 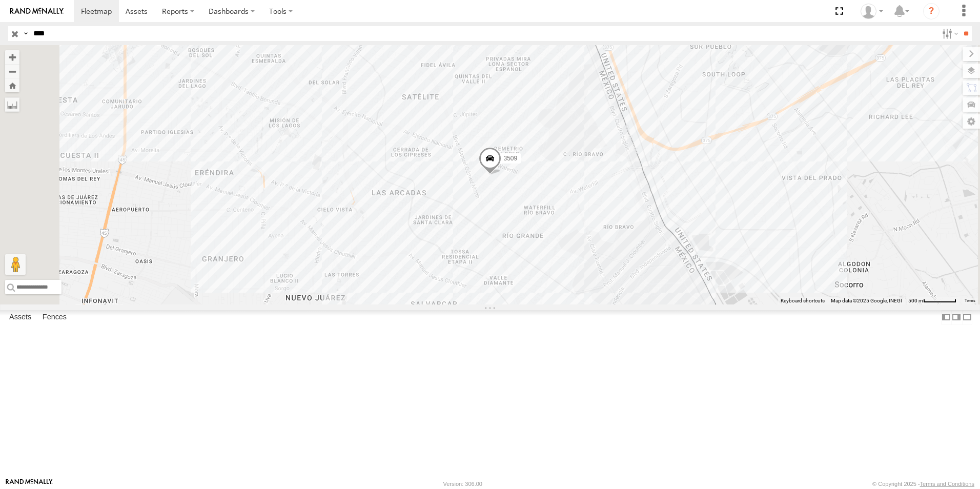 What do you see at coordinates (12, 104) in the screenshot?
I see `label: Measure` at bounding box center [12, 104].